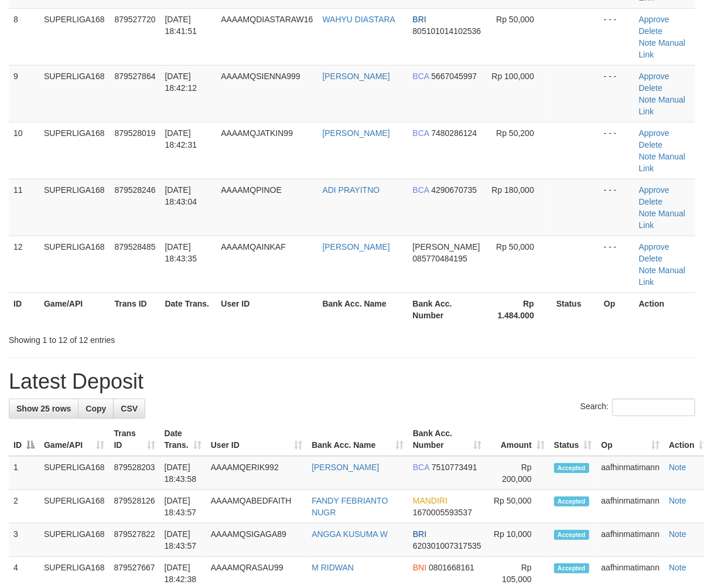  I want to click on a: Show 25 rows, so click(43, 409).